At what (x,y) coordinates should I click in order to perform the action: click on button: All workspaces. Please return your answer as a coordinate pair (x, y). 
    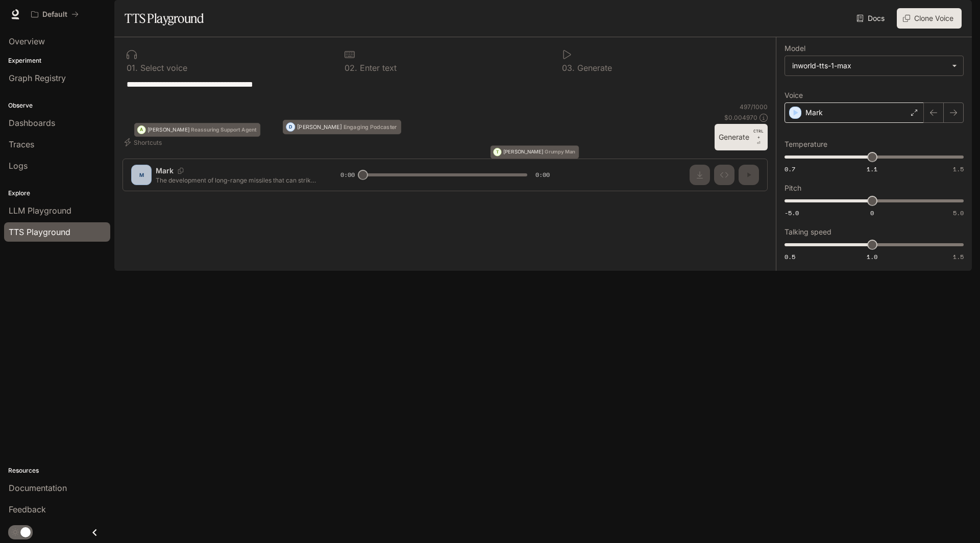
    Looking at the image, I should click on (55, 14).